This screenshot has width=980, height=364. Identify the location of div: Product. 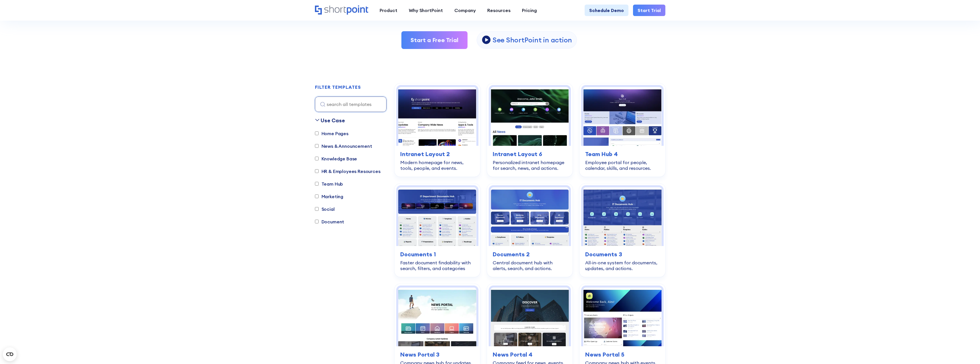
(389, 10).